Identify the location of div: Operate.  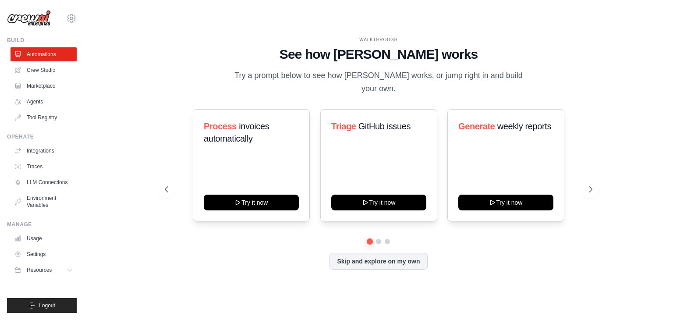
(42, 137).